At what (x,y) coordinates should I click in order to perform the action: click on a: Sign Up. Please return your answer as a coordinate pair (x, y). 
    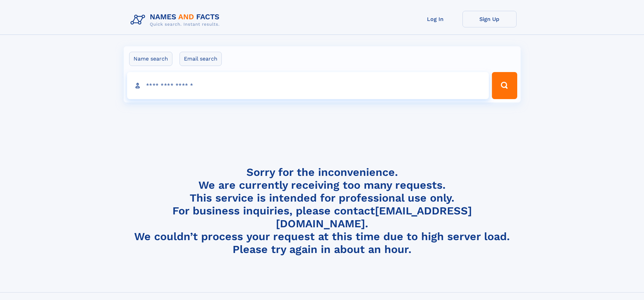
    Looking at the image, I should click on (489, 19).